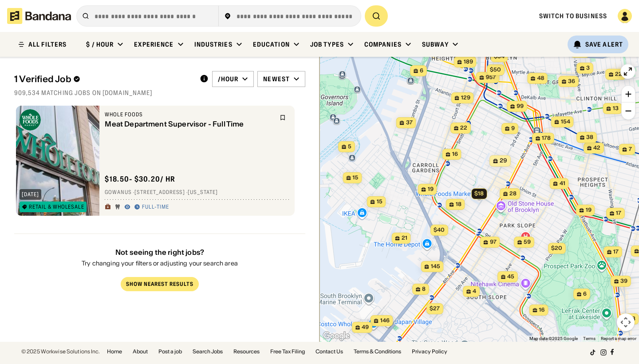 This screenshot has width=639, height=364. Describe the element at coordinates (503, 161) in the screenshot. I see `span: 29` at that location.